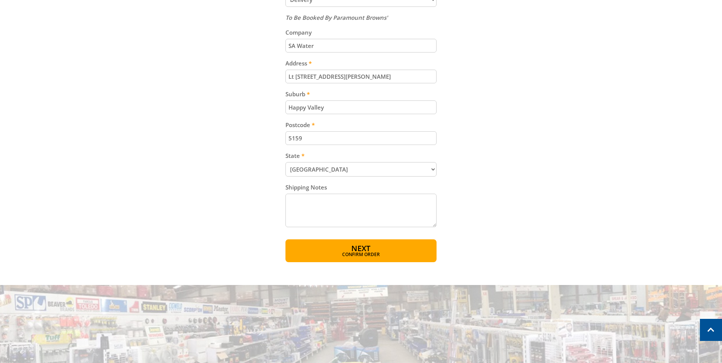 The image size is (722, 363). I want to click on label: Postcode, so click(361, 125).